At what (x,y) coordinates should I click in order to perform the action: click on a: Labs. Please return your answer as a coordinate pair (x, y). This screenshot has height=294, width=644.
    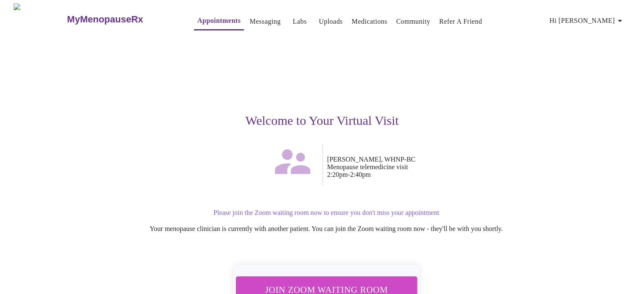
    Looking at the image, I should click on (299, 22).